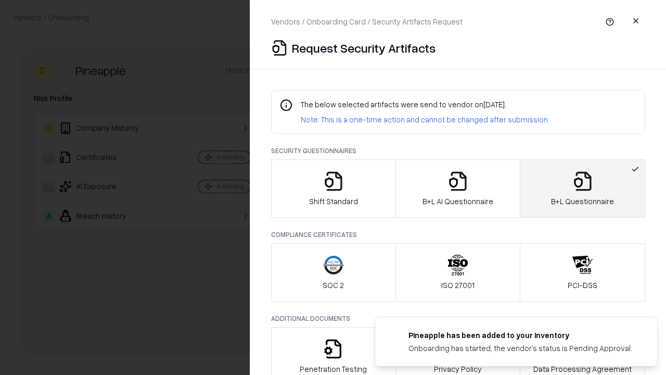  What do you see at coordinates (333, 285) in the screenshot?
I see `p: SOC 2` at bounding box center [333, 285].